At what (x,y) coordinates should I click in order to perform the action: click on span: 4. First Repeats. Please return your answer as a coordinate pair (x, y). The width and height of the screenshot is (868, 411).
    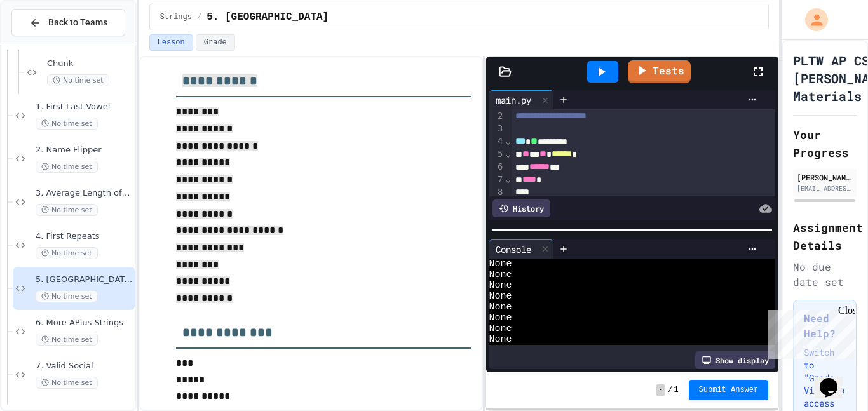
    Looking at the image, I should click on (84, 237).